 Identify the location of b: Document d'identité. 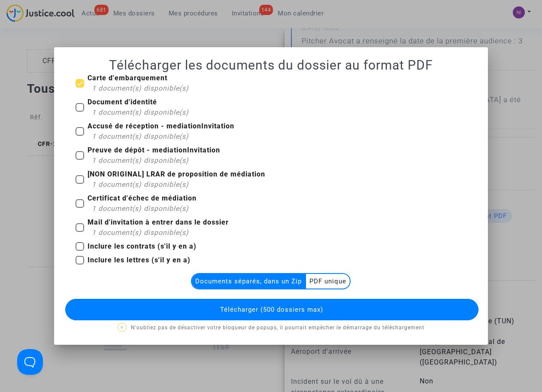
(123, 102).